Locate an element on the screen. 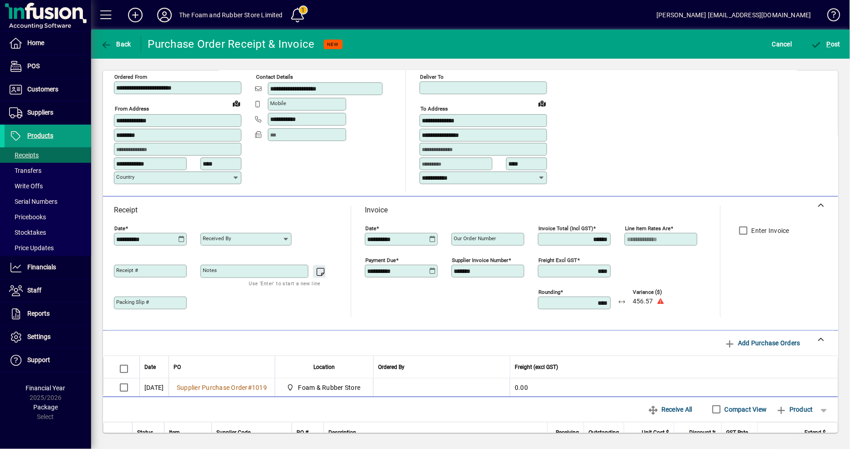 The height and width of the screenshot is (449, 850). span: Ordered By is located at coordinates (391, 367).